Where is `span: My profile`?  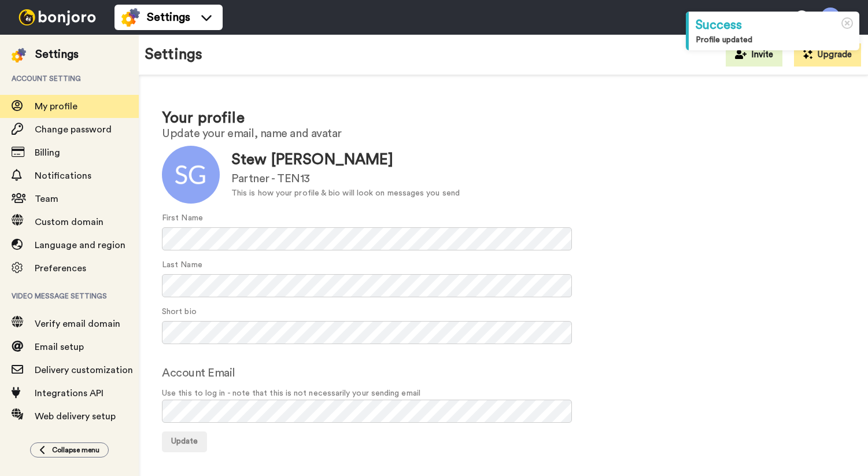 span: My profile is located at coordinates (56, 107).